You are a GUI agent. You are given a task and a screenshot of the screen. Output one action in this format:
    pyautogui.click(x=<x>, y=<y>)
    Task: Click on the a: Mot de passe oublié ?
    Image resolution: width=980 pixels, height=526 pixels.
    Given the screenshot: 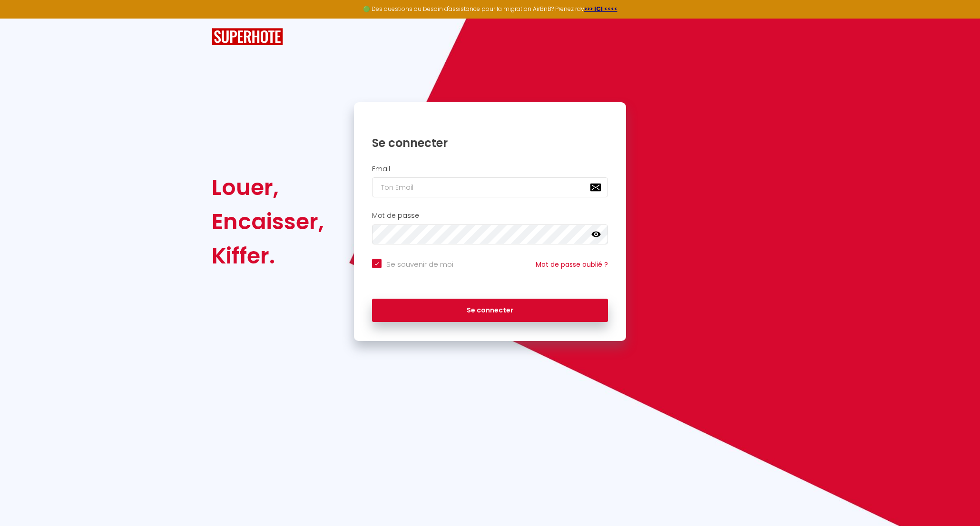 What is the action you would take?
    pyautogui.click(x=572, y=264)
    